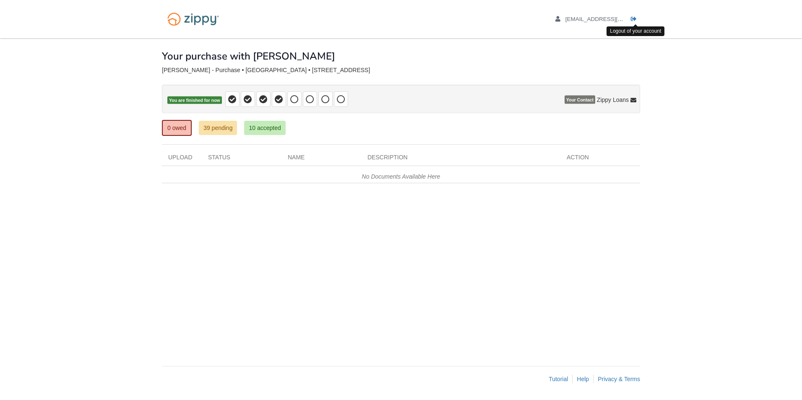  Describe the element at coordinates (636, 20) in the screenshot. I see `a: Log out` at that location.